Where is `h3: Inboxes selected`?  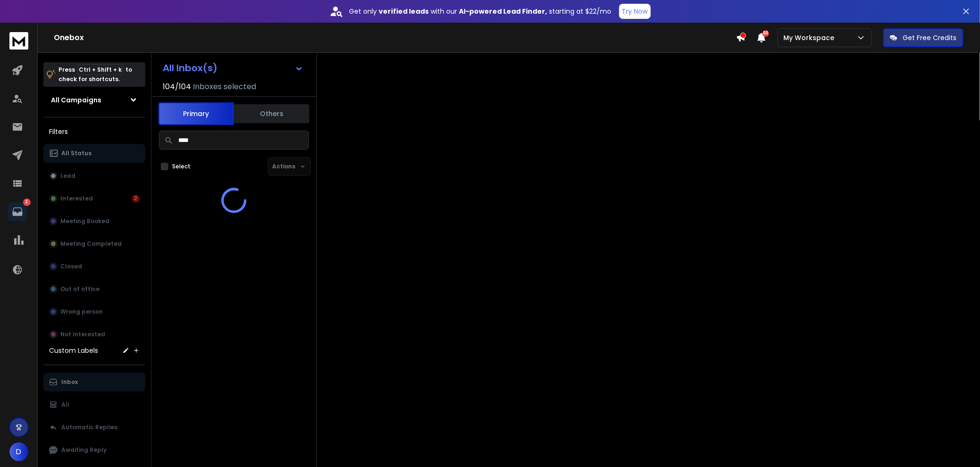
h3: Inboxes selected is located at coordinates (224, 87).